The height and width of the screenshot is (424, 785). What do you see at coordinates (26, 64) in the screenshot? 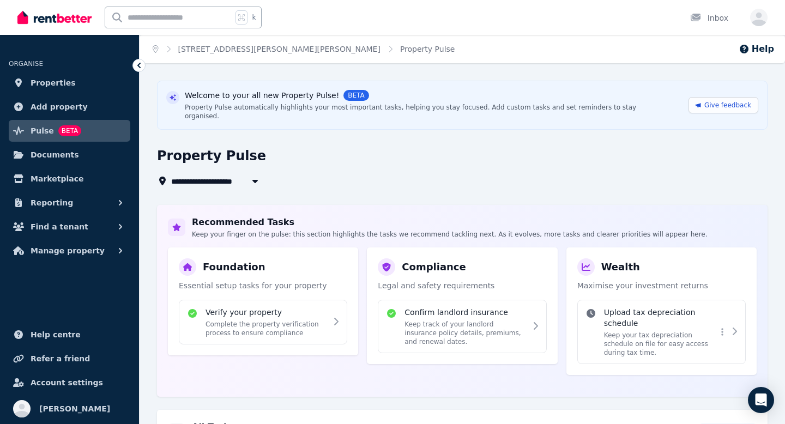
I see `span: ORGANISE` at bounding box center [26, 64].